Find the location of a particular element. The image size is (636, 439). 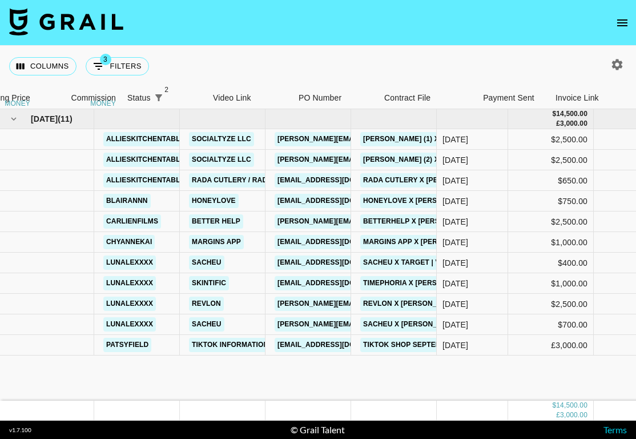

div: $650.00 is located at coordinates (551, 181).